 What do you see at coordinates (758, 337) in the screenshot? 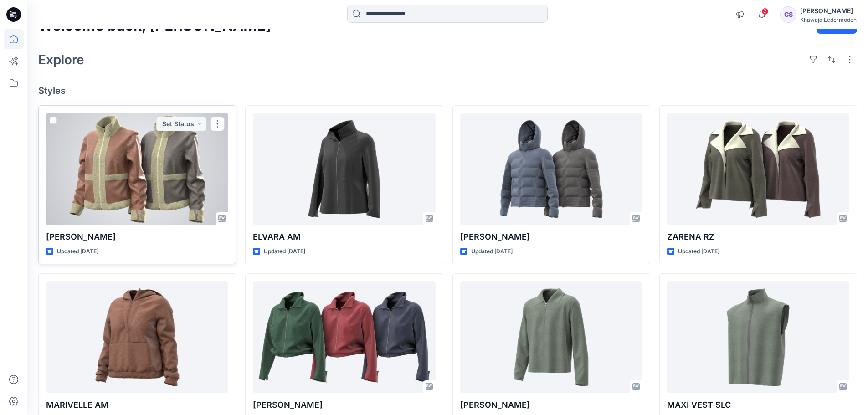
I see `a: MAXI VEST SLC` at bounding box center [758, 337].